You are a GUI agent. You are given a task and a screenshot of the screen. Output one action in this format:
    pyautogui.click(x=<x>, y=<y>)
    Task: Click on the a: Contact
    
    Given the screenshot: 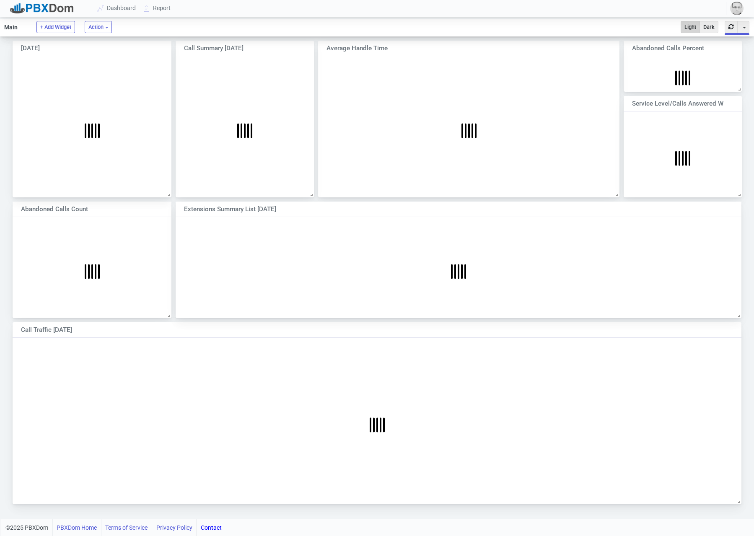 What is the action you would take?
    pyautogui.click(x=211, y=528)
    